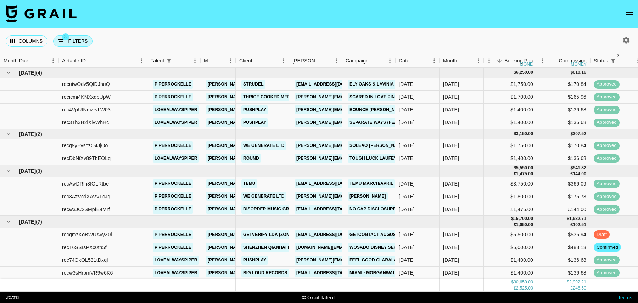  What do you see at coordinates (601, 234) in the screenshot?
I see `span: draft` at bounding box center [601, 234].